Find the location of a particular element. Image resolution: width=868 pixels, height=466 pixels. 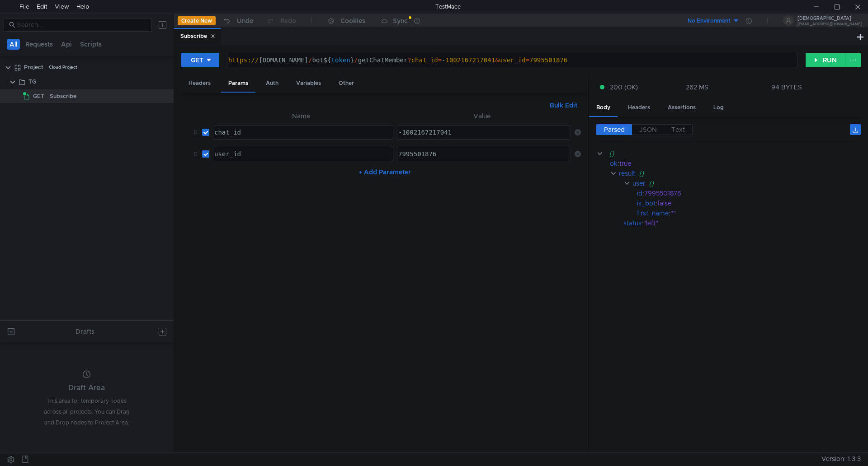

button: RUN is located at coordinates (826, 60).